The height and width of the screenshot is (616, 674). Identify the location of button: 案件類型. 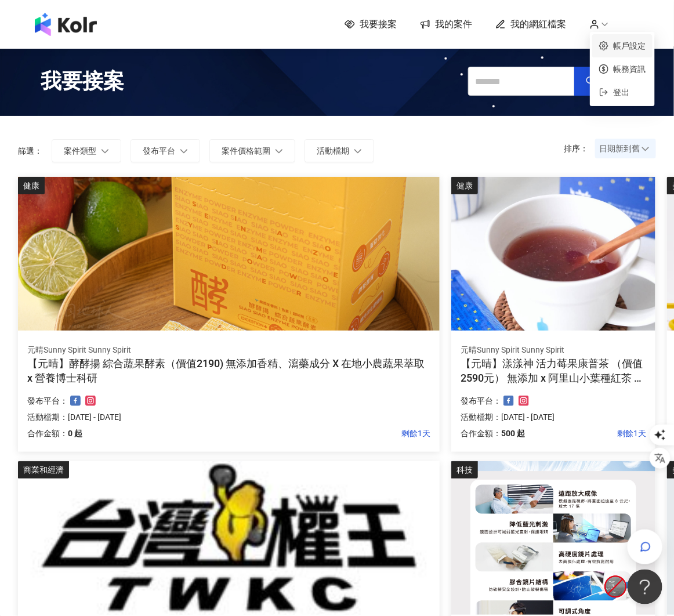
(87, 151).